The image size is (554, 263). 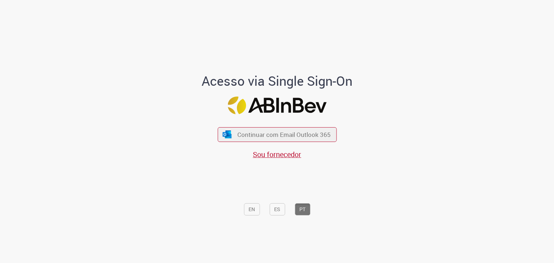 What do you see at coordinates (227, 135) in the screenshot?
I see `img: ícone Azure/Microsoft 360` at bounding box center [227, 135].